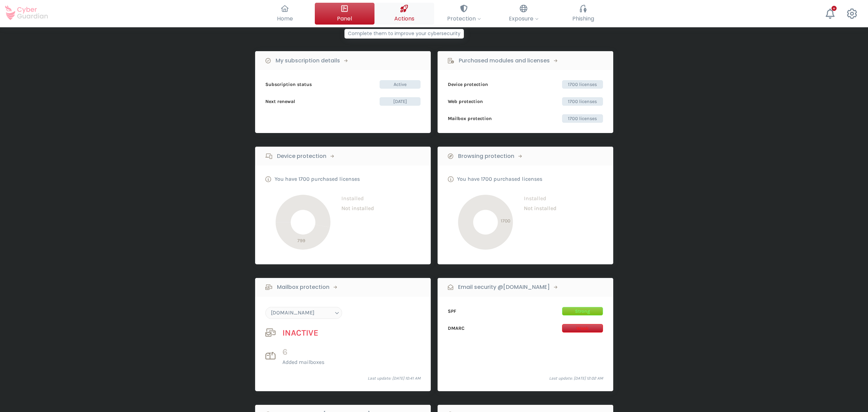 This screenshot has width=868, height=412. I want to click on p: Complete them to improve your cybersecurity, so click(404, 33).